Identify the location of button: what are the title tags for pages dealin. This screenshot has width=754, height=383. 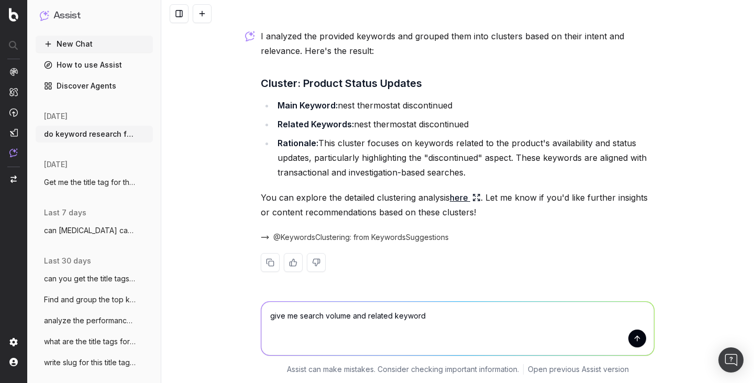
(94, 341).